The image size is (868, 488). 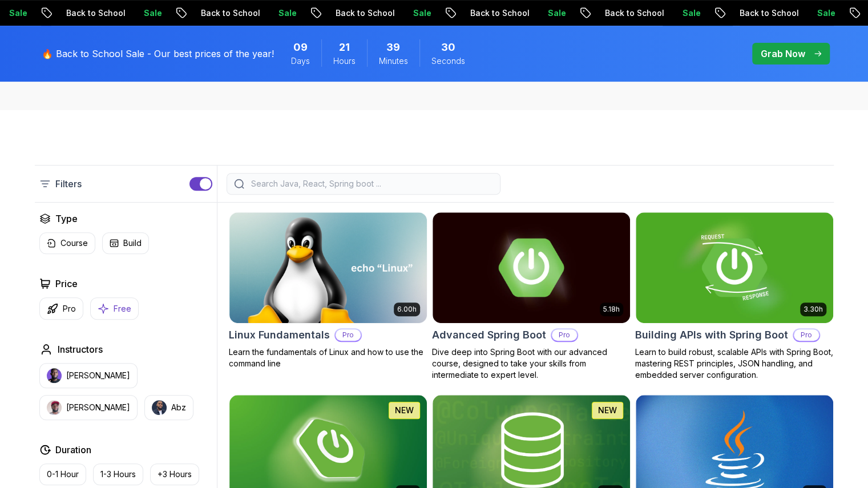 I want to click on img: Advanced Spring Boot card, so click(x=531, y=268).